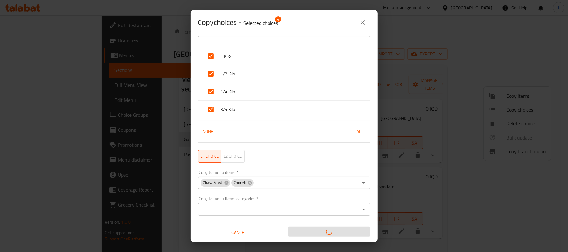 This screenshot has height=252, width=568. I want to click on button: None, so click(208, 132).